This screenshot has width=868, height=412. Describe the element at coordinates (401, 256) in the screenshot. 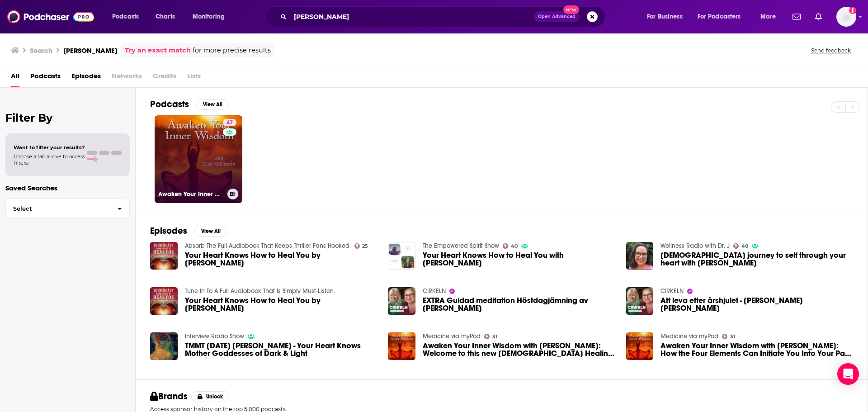

I see `img: Your Heart Knows How to Heal You with Cissi Williams` at that location.